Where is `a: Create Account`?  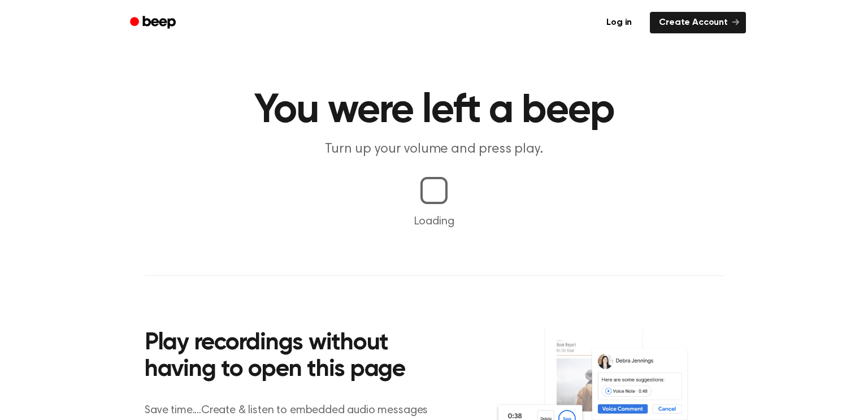
a: Create Account is located at coordinates (698, 22).